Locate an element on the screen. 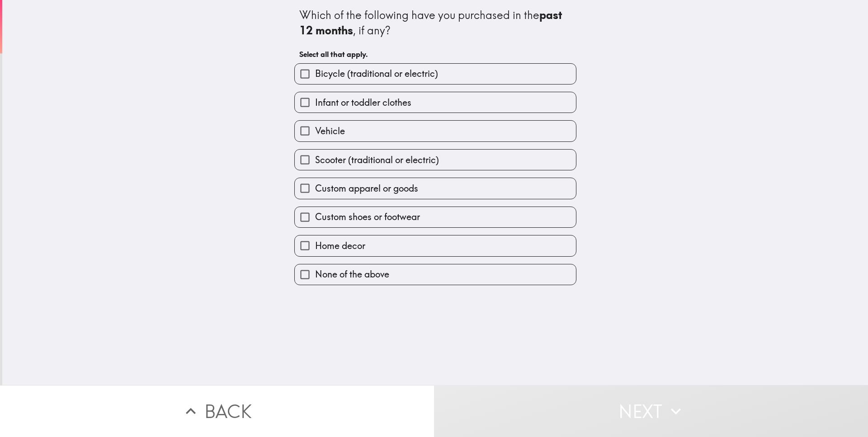  span: Custom apparel or goods is located at coordinates (367, 189).